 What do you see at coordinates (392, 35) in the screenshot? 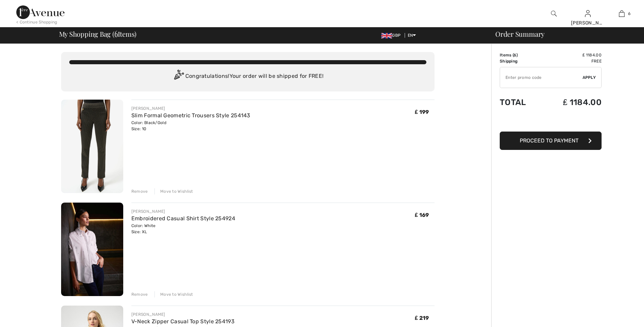
I see `span: GBP` at bounding box center [392, 35].